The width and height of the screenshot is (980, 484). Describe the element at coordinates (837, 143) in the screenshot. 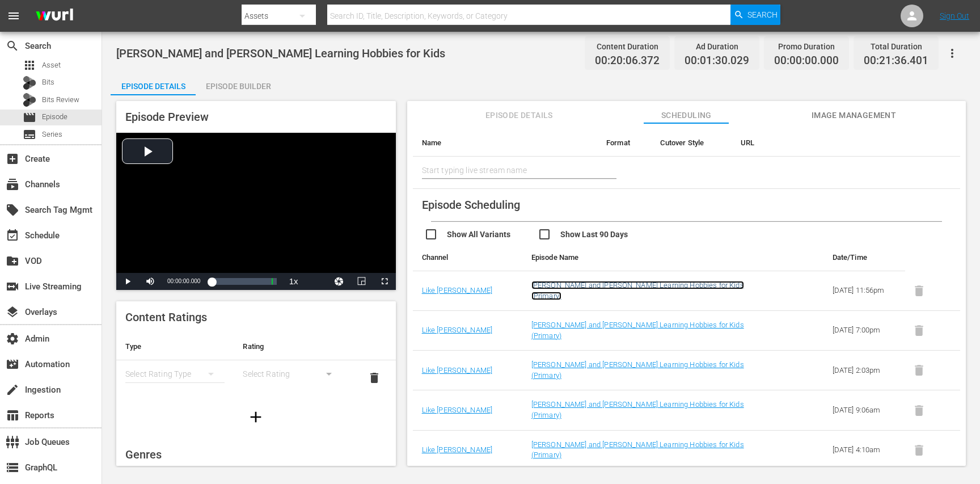

I see `th: URL` at that location.